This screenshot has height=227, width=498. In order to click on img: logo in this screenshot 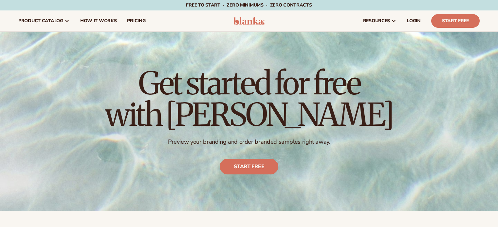, I will do `click(249, 21)`.